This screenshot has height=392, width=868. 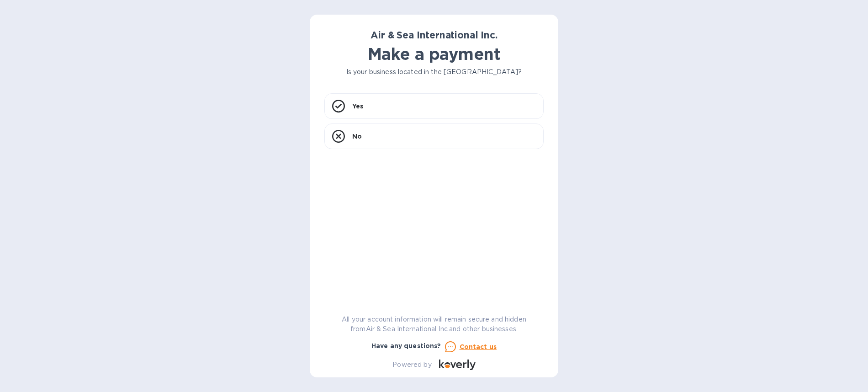 I want to click on p: Yes, so click(x=358, y=106).